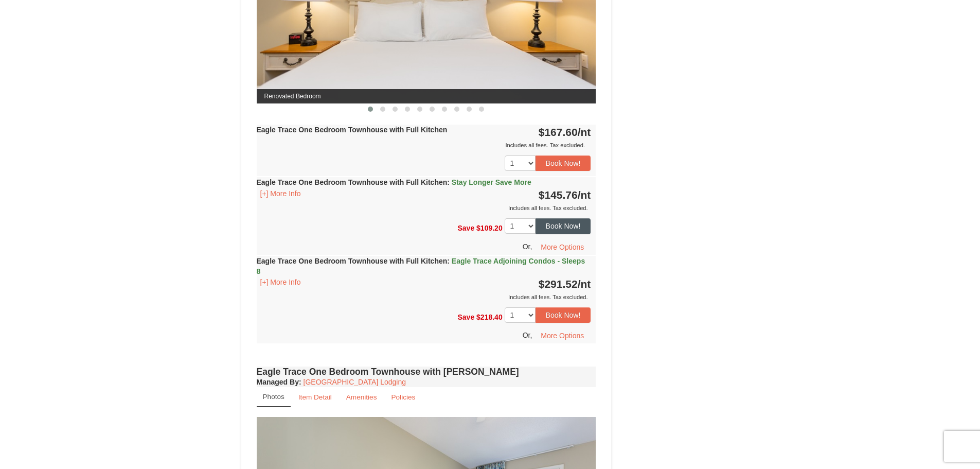 The height and width of the screenshot is (469, 980). What do you see at coordinates (490, 228) in the screenshot?
I see `span: $109.20` at bounding box center [490, 228].